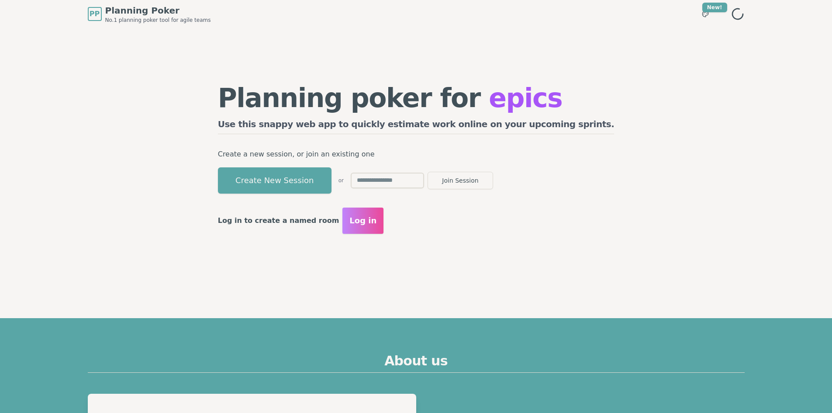  What do you see at coordinates (275, 180) in the screenshot?
I see `button: Create New Session` at bounding box center [275, 180].